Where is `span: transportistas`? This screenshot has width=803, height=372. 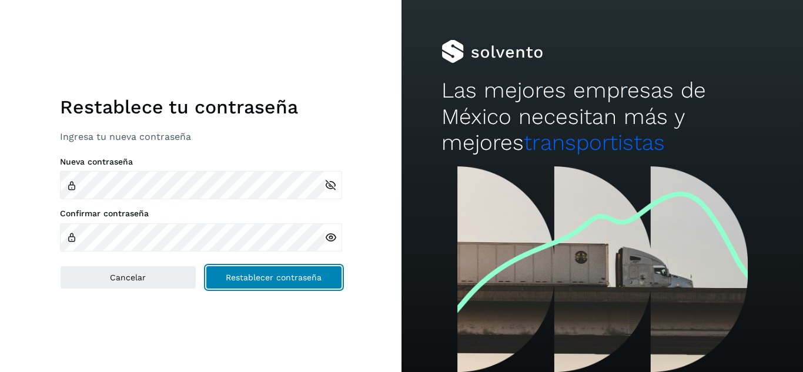
span: transportistas is located at coordinates (594, 142).